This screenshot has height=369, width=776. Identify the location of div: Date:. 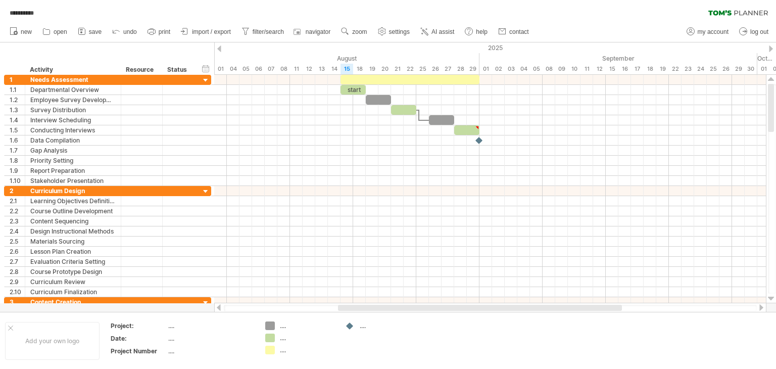
(138, 338).